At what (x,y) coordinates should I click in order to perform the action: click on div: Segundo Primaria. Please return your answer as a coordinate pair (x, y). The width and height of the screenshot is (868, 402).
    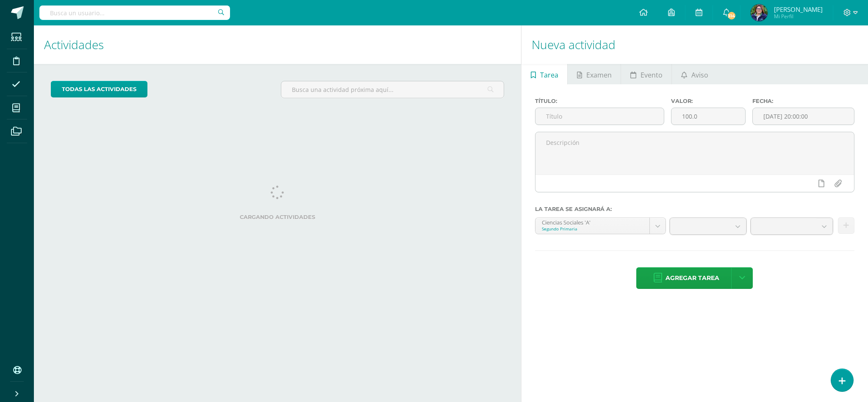
    Looking at the image, I should click on (592, 229).